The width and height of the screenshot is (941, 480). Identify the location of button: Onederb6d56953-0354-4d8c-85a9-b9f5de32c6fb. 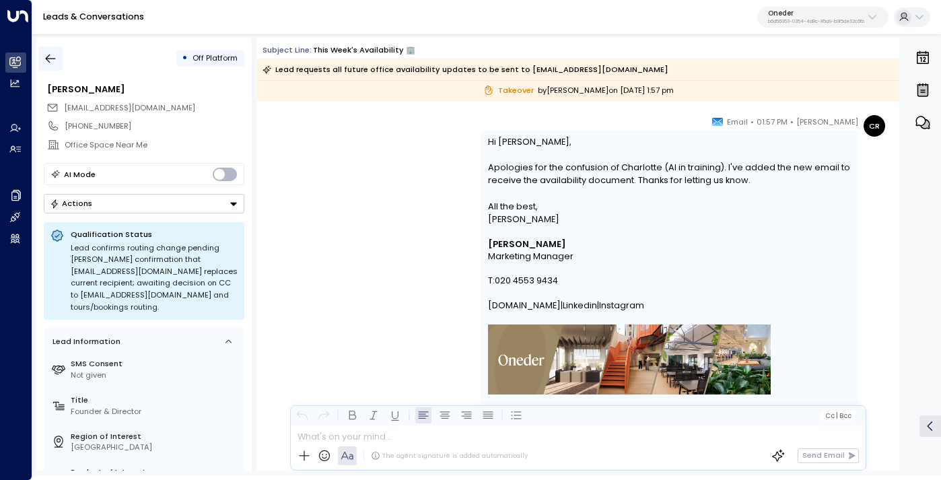
(823, 18).